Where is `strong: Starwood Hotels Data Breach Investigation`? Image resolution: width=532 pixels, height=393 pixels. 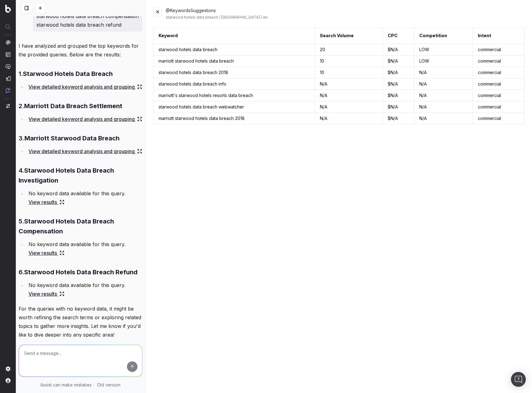 strong: Starwood Hotels Data Breach Investigation is located at coordinates (67, 176).